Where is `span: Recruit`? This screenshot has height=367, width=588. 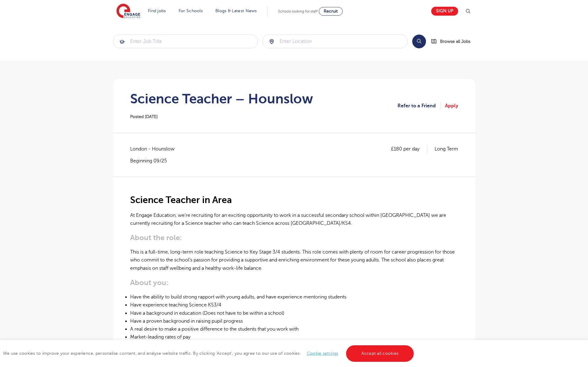 span: Recruit is located at coordinates (331, 11).